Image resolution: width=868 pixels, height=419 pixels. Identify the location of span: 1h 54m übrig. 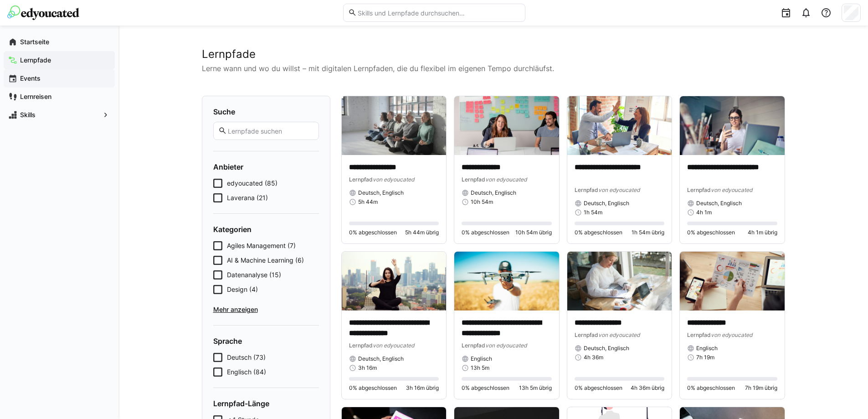
(648, 232).